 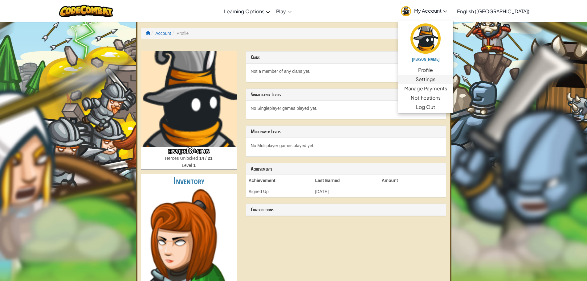 What do you see at coordinates (346, 180) in the screenshot?
I see `th: Last Earned` at bounding box center [346, 180].